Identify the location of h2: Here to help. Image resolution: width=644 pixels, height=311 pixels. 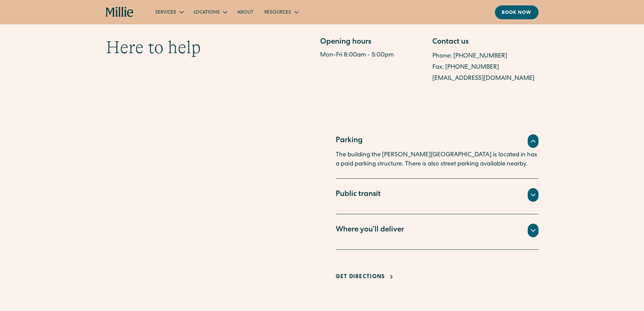
(153, 47).